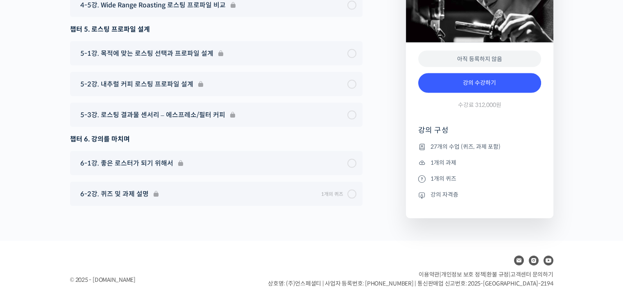  I want to click on a: 개인정보 보호 정책, so click(463, 275).